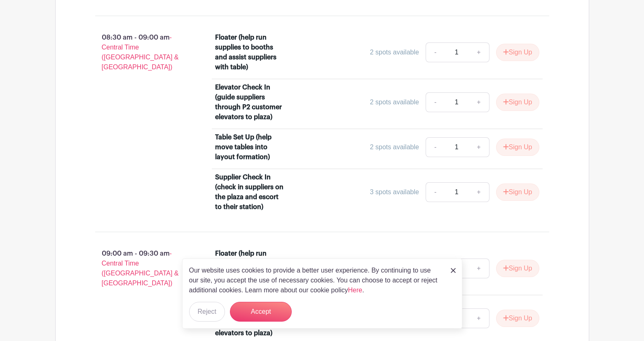 This screenshot has height=341, width=644. Describe the element at coordinates (454, 271) in the screenshot. I see `img: close_button-5f87c8562297e5c2d7936805f587ecaba9071eb48480494691a3f1689db116b3.svg` at that location.